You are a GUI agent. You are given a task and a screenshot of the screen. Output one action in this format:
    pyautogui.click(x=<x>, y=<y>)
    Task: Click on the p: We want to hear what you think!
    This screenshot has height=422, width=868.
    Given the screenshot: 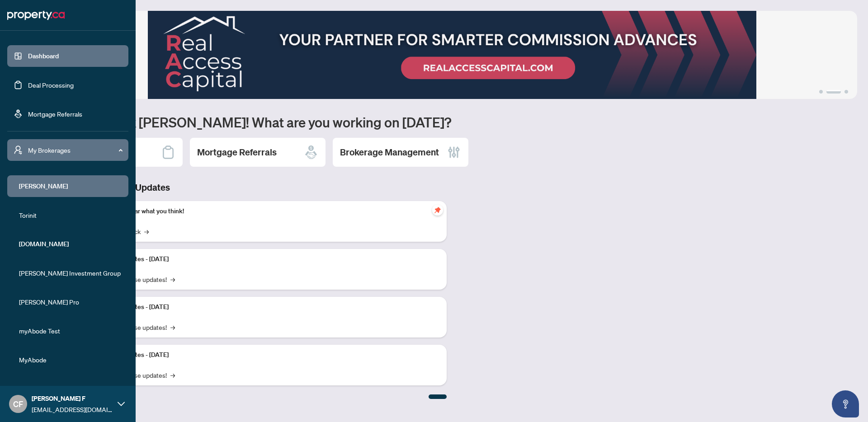 What is the action you would take?
    pyautogui.click(x=267, y=211)
    